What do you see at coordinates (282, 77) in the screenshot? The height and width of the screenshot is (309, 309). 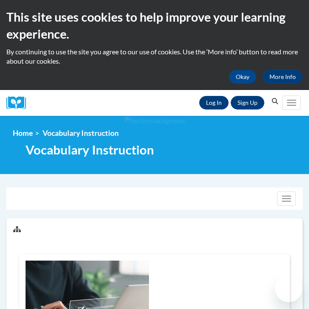 I see `a: More Info` at bounding box center [282, 77].